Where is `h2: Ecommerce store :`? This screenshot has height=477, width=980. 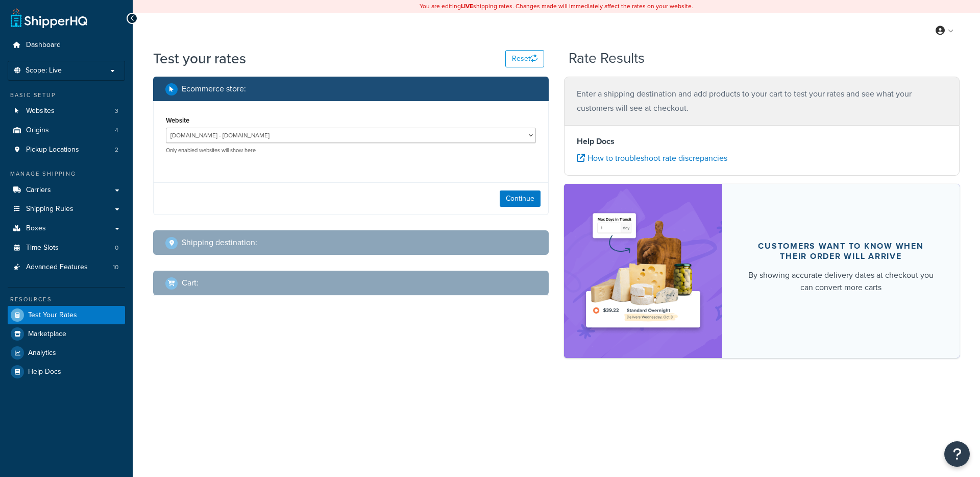
h2: Ecommerce store : is located at coordinates (214, 89).